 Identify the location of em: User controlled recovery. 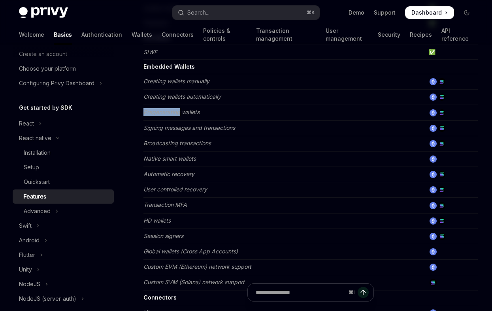
(175, 189).